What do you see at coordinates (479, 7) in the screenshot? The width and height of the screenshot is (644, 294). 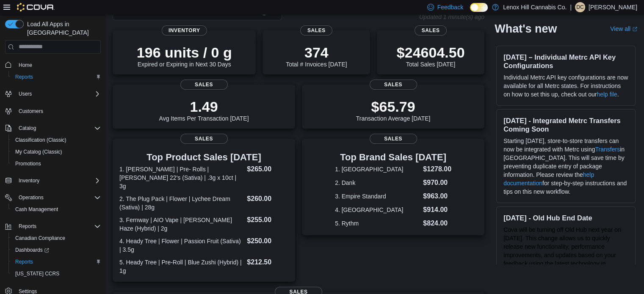 I see `input: Dark Mode` at bounding box center [479, 7].